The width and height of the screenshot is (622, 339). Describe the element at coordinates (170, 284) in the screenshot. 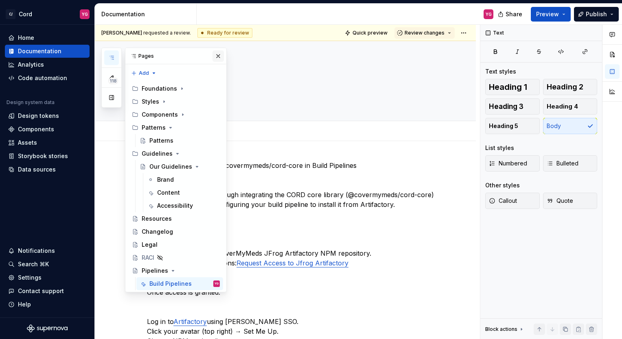

I see `div: Build Pipelines` at that location.